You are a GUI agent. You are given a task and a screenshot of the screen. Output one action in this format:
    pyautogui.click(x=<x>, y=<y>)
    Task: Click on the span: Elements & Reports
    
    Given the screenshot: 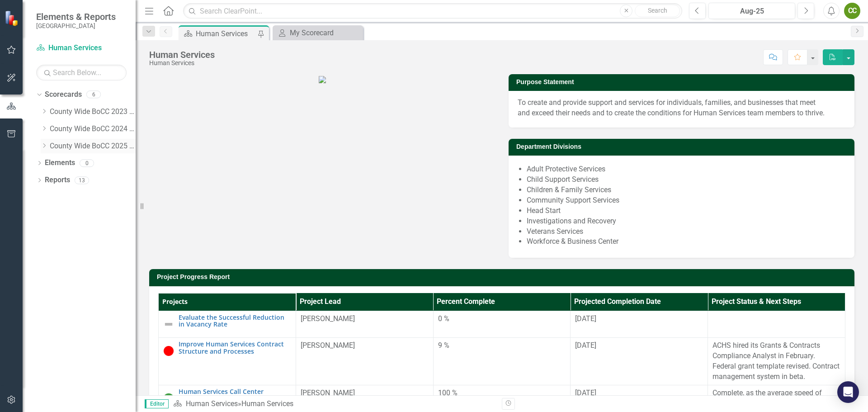 What is the action you would take?
    pyautogui.click(x=76, y=17)
    